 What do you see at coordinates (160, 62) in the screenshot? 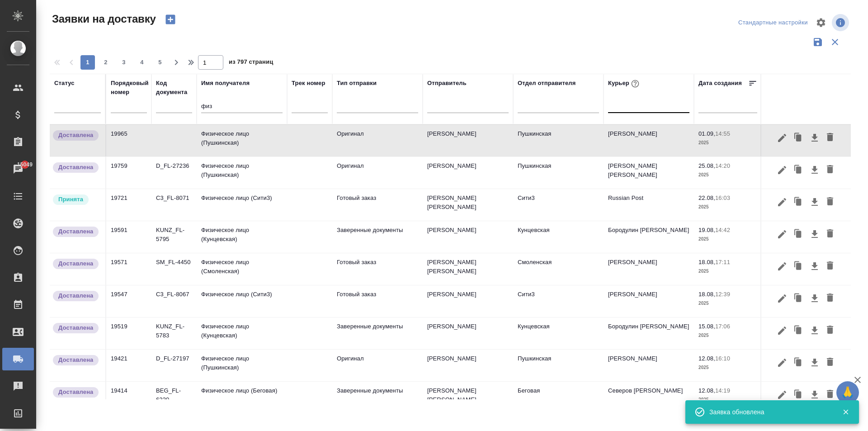
I see `button: 5` at bounding box center [160, 62].